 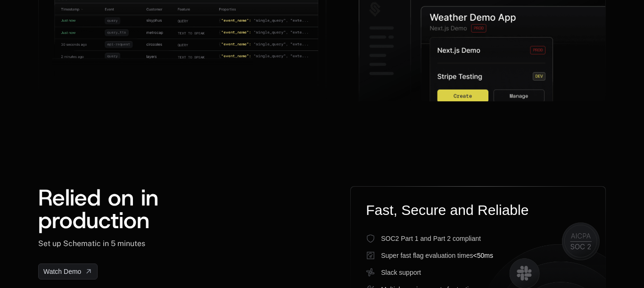 I want to click on span: SOC2 Part 1 and Part 2 compliant, so click(x=431, y=238).